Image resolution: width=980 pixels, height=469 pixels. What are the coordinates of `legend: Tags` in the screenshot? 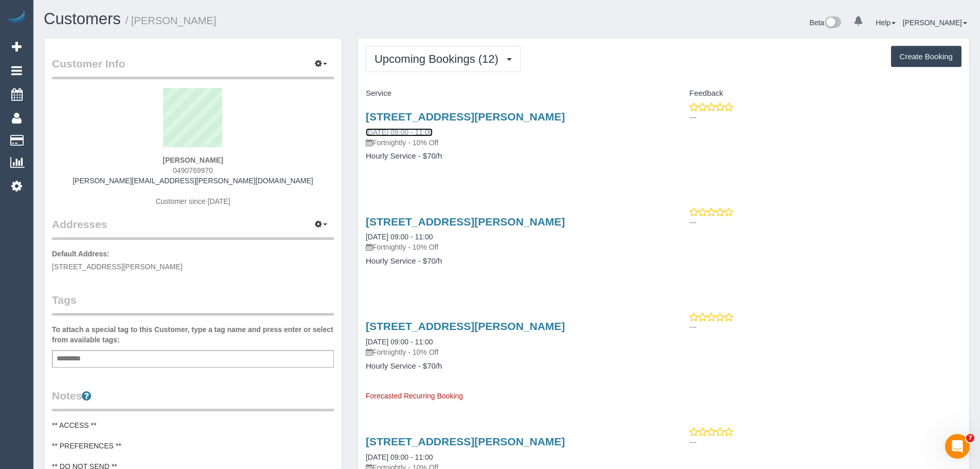 It's located at (193, 303).